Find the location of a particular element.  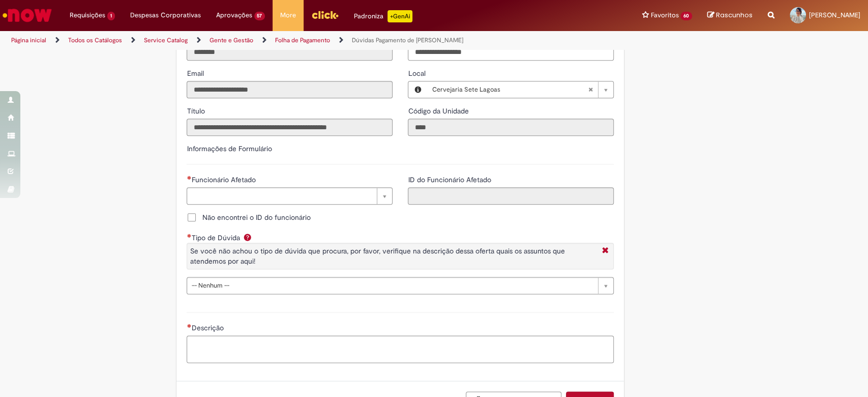

a: Folha de Pagamento is located at coordinates (302, 40).